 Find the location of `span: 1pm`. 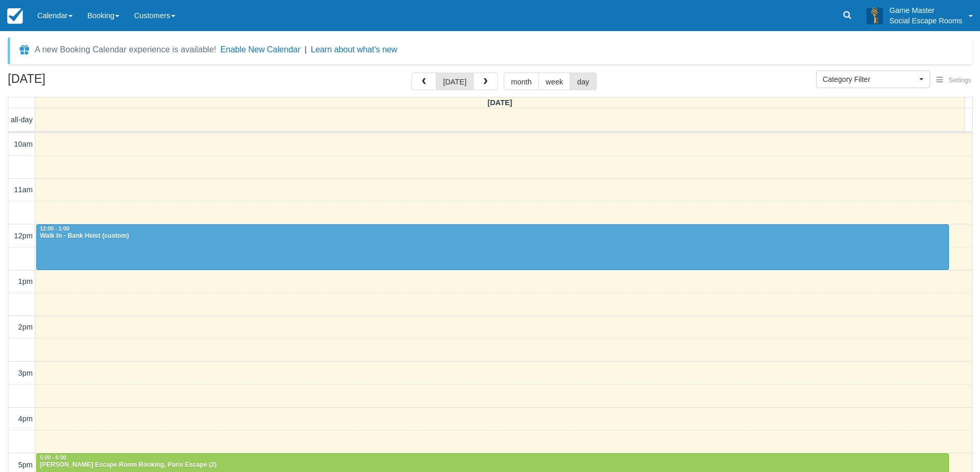

span: 1pm is located at coordinates (25, 282).